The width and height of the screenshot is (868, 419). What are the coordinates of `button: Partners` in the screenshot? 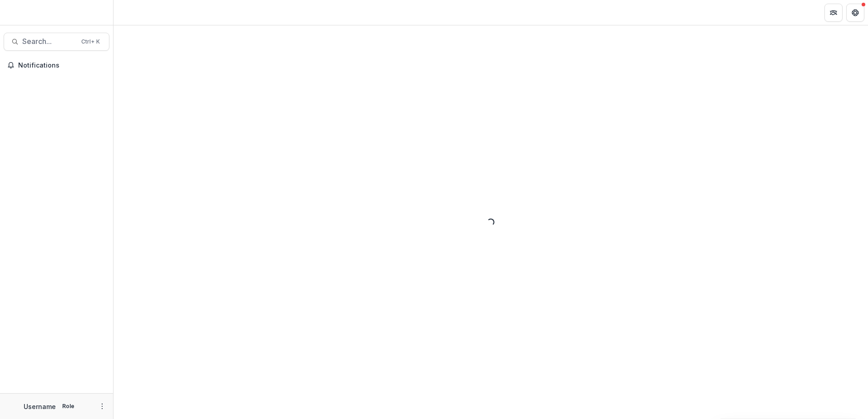 It's located at (834, 12).